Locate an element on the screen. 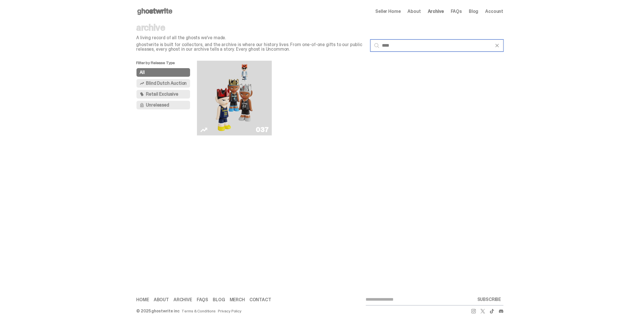 The height and width of the screenshot is (325, 644). span: Blind Dutch Auction is located at coordinates (167, 84).